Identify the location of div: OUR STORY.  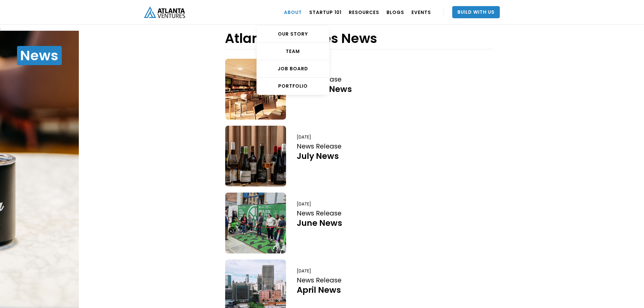
(293, 34).